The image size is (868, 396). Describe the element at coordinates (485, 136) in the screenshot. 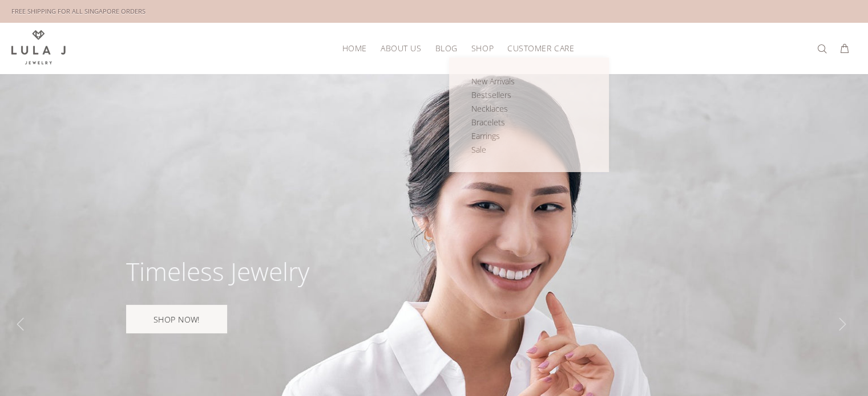

I see `span: Earrings` at that location.